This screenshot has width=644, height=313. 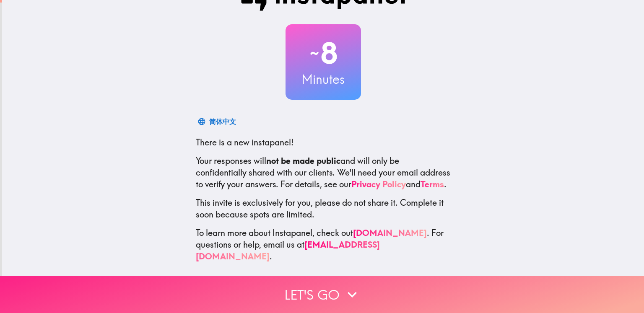 What do you see at coordinates (323, 53) in the screenshot?
I see `h2: 8` at bounding box center [323, 53].